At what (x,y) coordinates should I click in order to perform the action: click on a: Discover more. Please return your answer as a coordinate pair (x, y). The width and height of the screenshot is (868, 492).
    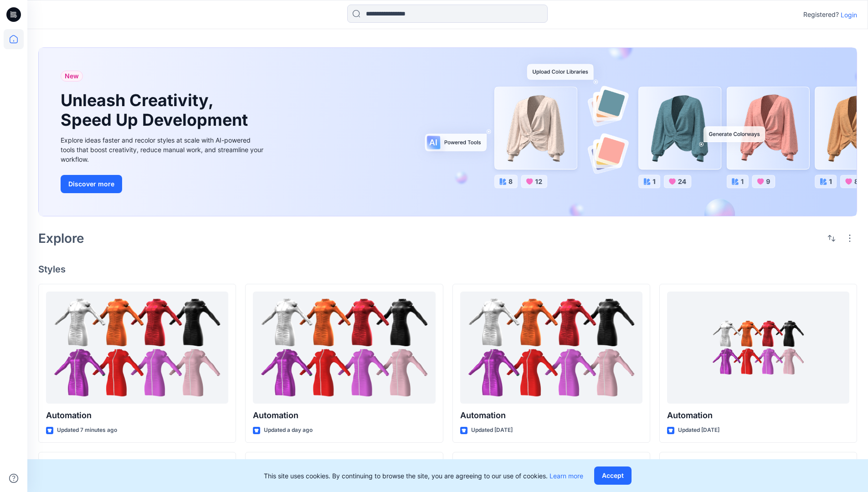
    Looking at the image, I should click on (164, 184).